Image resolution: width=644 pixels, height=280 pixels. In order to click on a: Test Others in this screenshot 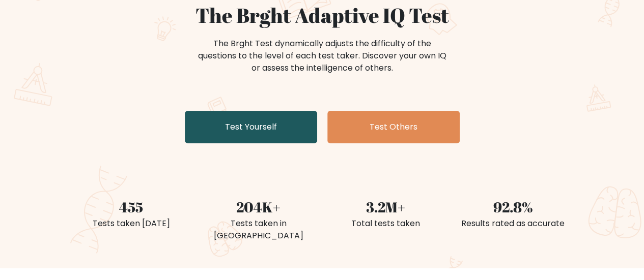, I will do `click(394, 127)`.